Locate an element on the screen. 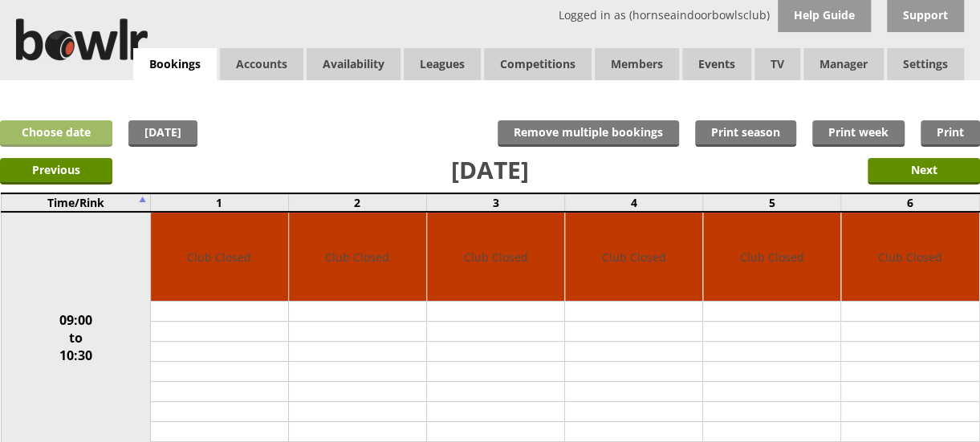 The width and height of the screenshot is (980, 442). span: Members is located at coordinates (636, 64).